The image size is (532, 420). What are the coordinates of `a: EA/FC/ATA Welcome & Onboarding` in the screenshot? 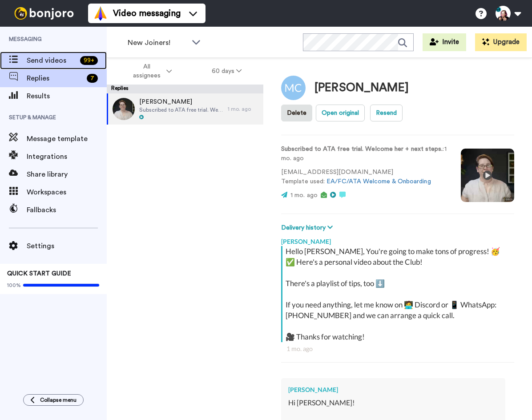 It's located at (378, 182).